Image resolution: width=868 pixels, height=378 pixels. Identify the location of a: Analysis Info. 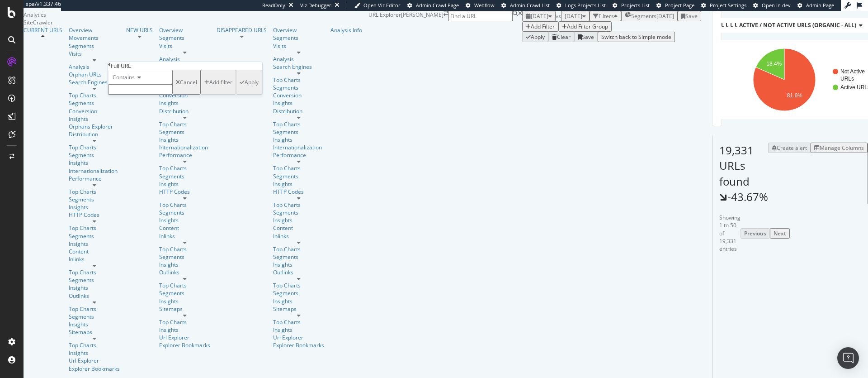
(346, 30).